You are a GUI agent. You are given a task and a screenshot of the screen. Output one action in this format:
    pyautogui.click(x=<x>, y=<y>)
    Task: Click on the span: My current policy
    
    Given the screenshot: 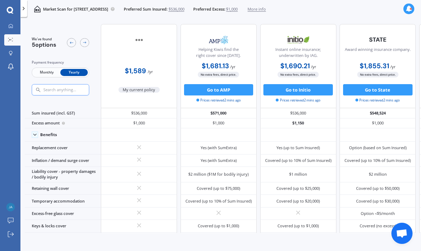 What is the action you would take?
    pyautogui.click(x=139, y=90)
    